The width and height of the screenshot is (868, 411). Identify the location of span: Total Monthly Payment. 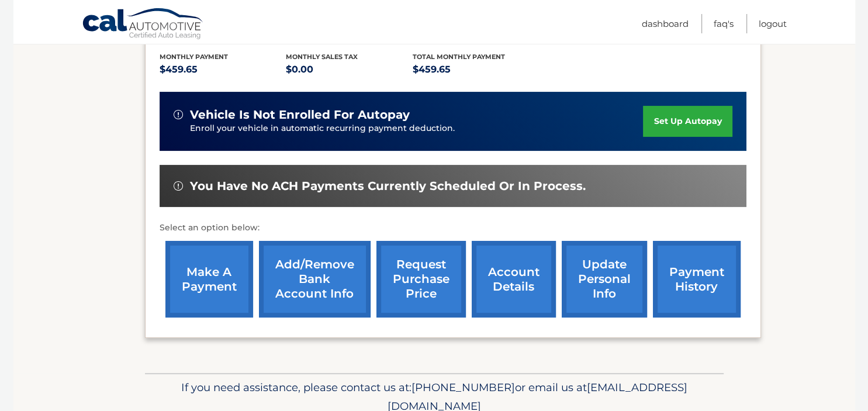
(459, 57).